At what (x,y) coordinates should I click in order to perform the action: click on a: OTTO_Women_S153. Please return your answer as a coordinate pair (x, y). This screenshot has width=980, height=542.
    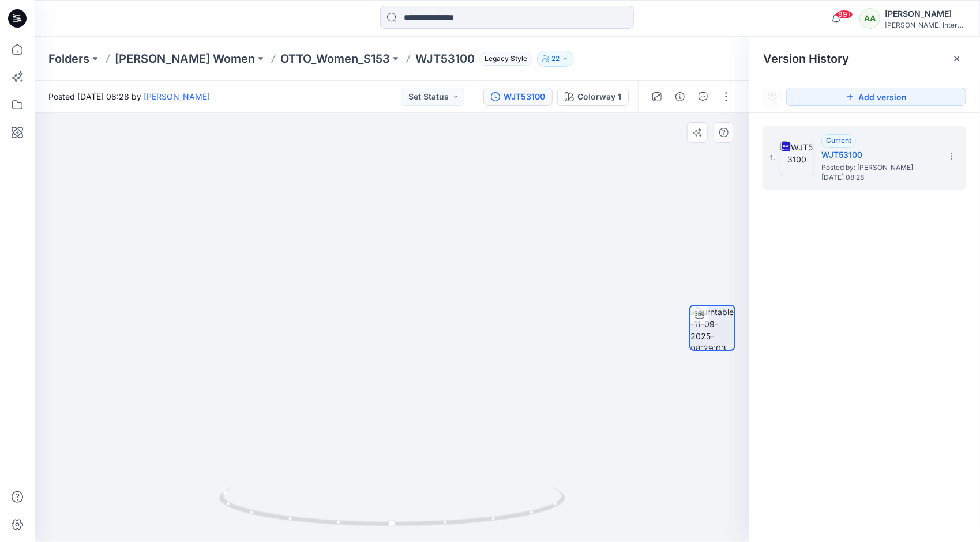
    Looking at the image, I should click on (335, 59).